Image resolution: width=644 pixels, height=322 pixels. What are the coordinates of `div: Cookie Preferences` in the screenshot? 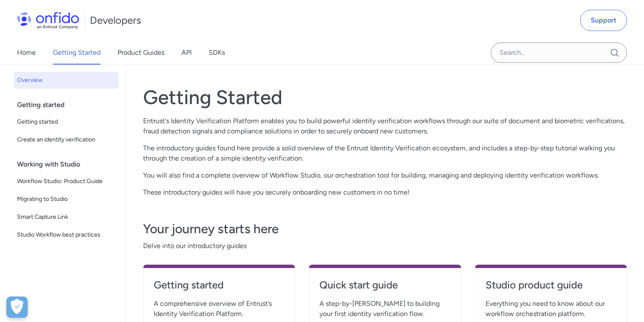 It's located at (17, 307).